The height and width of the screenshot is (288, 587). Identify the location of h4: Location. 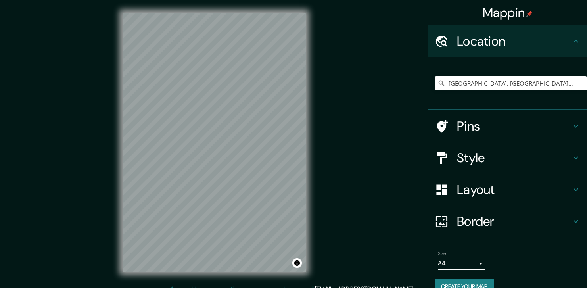
(514, 41).